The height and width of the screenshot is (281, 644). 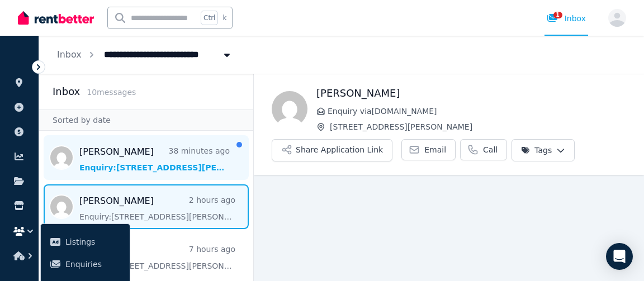 I want to click on button: Share Application Link, so click(x=332, y=150).